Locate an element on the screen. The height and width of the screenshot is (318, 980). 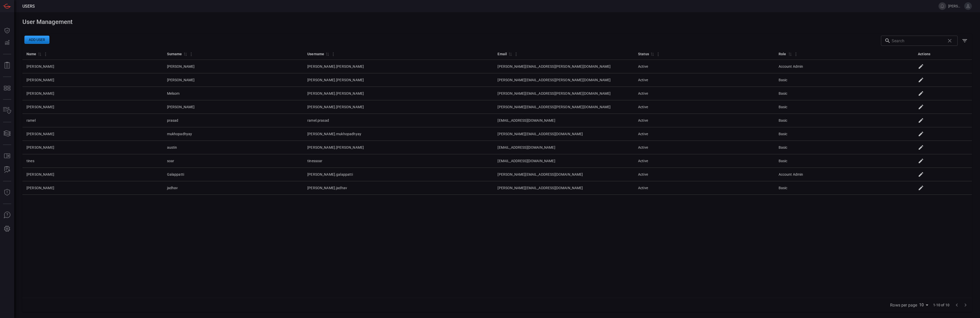
button: Show/Hide filters is located at coordinates (964, 41).